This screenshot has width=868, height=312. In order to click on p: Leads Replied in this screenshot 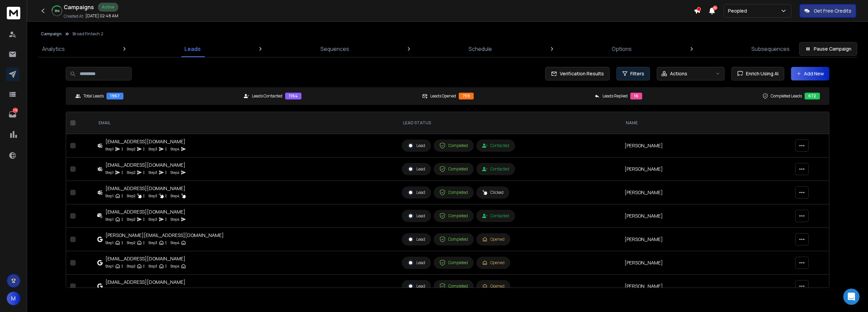, I will do `click(615, 96)`.